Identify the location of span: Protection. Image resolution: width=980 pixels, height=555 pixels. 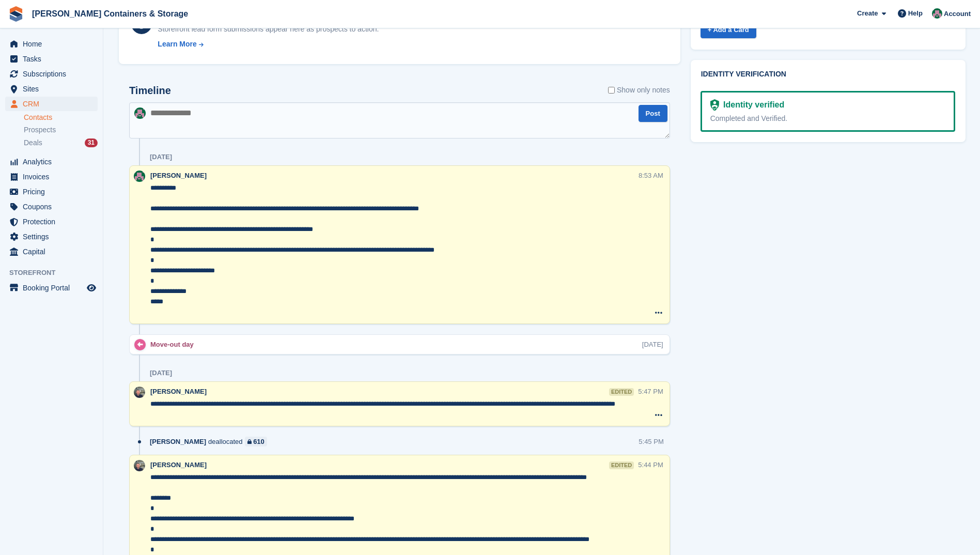
(54, 221).